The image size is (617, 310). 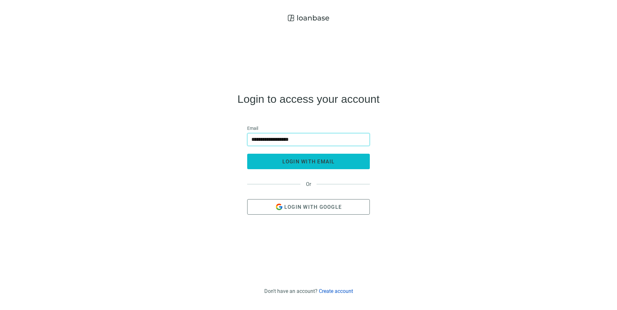 I want to click on span: login with email, so click(x=308, y=162).